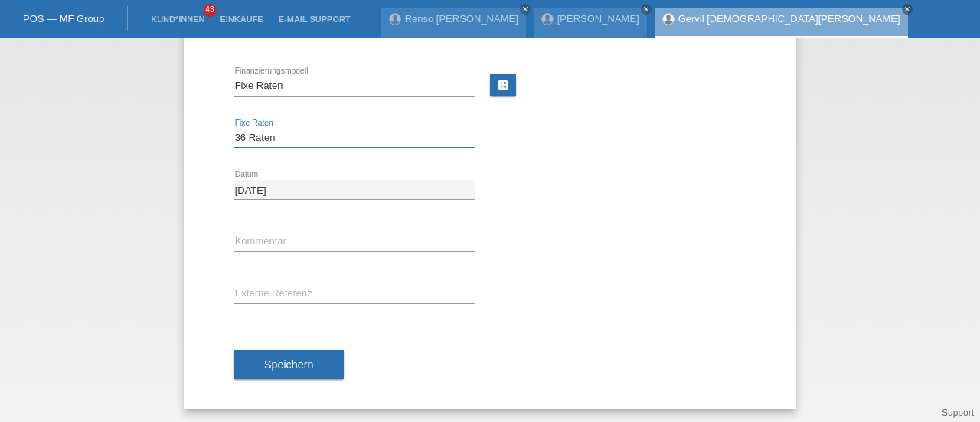  What do you see at coordinates (288, 365) in the screenshot?
I see `button: Speichern` at bounding box center [288, 365].